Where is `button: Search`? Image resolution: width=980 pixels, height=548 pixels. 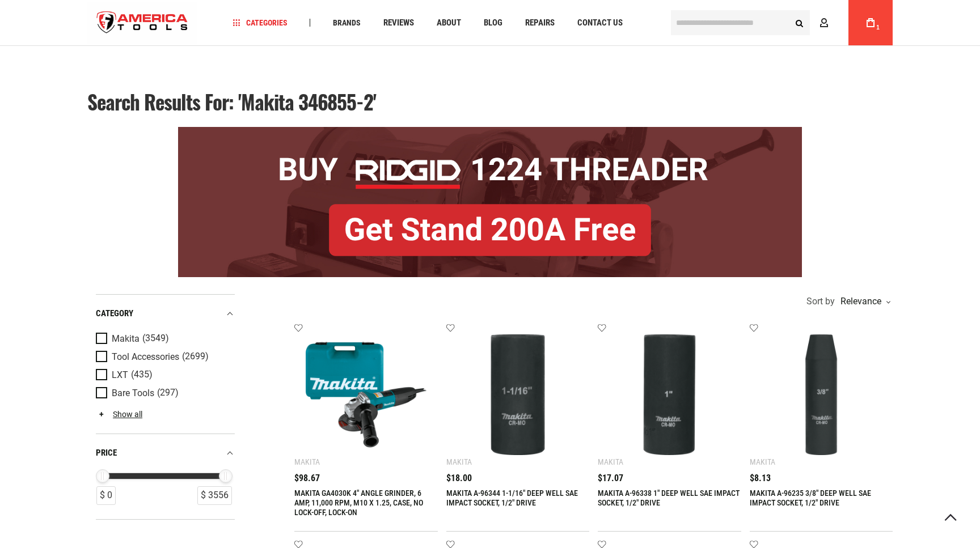 button: Search is located at coordinates (800, 23).